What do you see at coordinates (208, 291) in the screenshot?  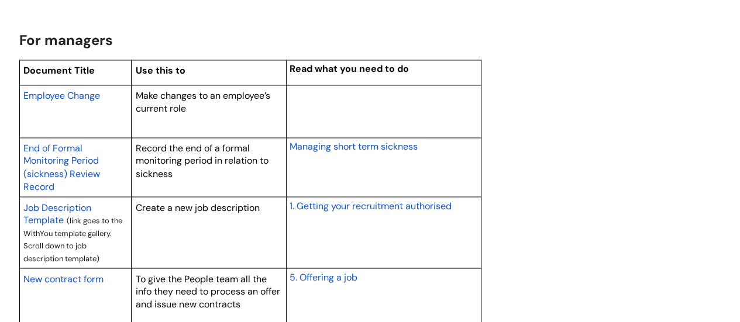 I see `span: To give the People team all the info they need to process an offer and issue new contracts` at bounding box center [208, 291].